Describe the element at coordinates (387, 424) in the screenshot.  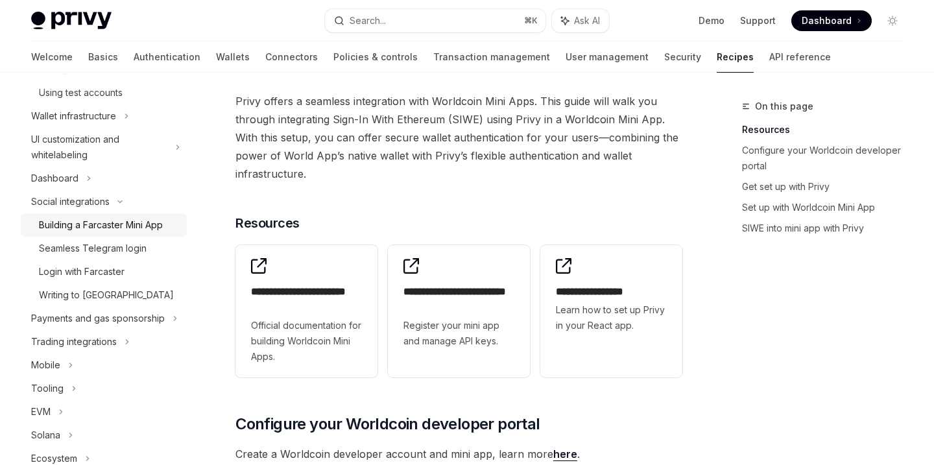
I see `span: Configure your Worldcoin developer portal` at that location.